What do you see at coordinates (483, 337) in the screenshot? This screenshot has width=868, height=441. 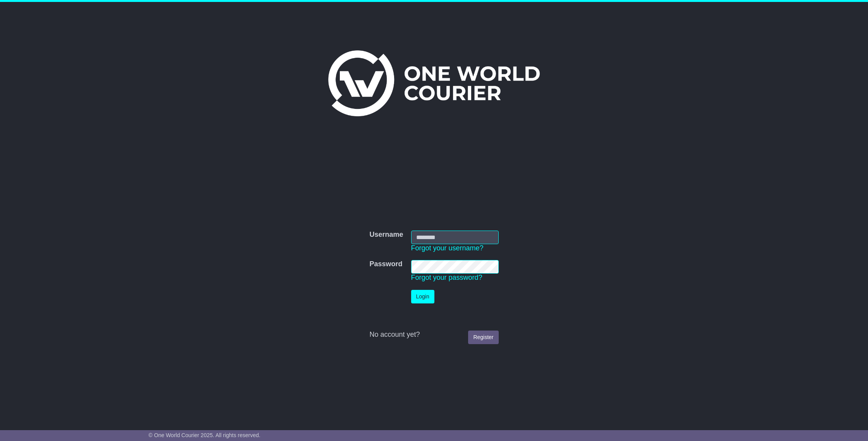 I see `a: Register` at bounding box center [483, 337].